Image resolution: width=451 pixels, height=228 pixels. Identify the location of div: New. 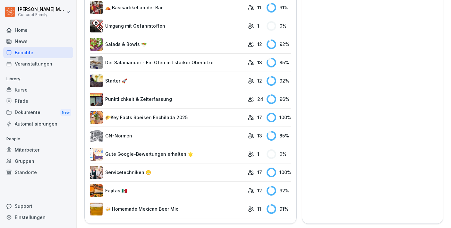
(66, 112).